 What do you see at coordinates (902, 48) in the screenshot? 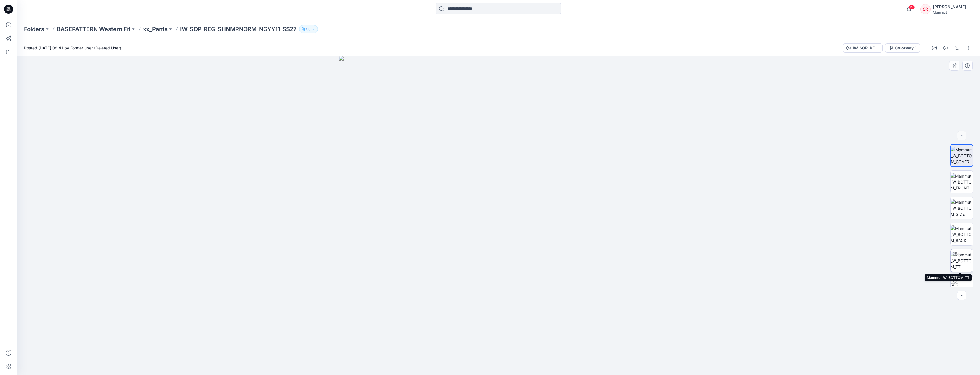
I see `button: Colorway 1` at bounding box center [902, 48].